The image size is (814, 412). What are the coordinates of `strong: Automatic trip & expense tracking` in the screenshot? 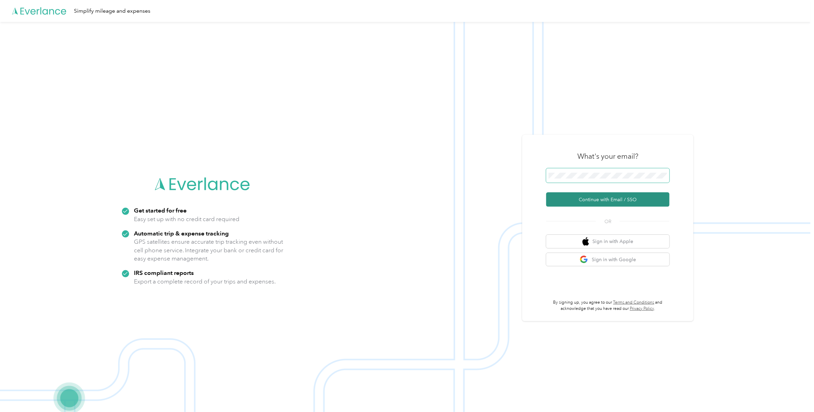 It's located at (181, 233).